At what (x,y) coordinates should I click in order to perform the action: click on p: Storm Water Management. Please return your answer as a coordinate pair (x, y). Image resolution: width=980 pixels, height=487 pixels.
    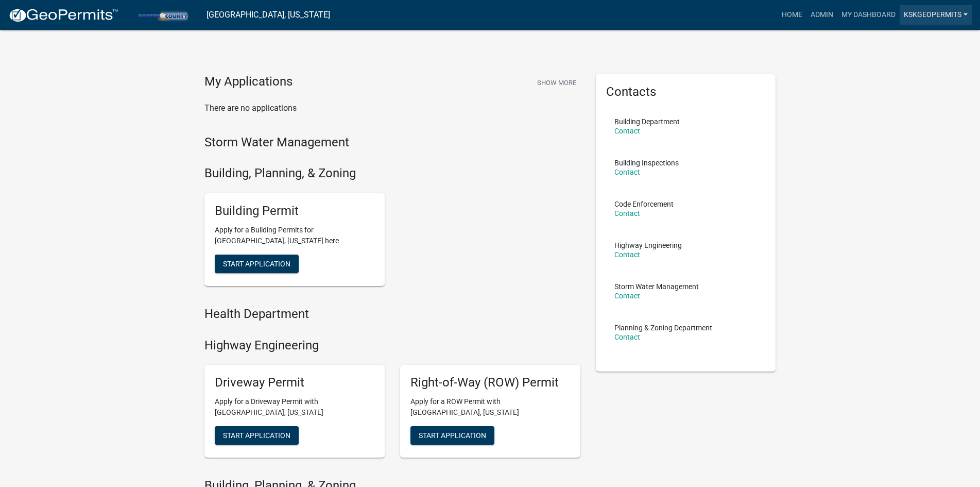
    Looking at the image, I should click on (657, 287).